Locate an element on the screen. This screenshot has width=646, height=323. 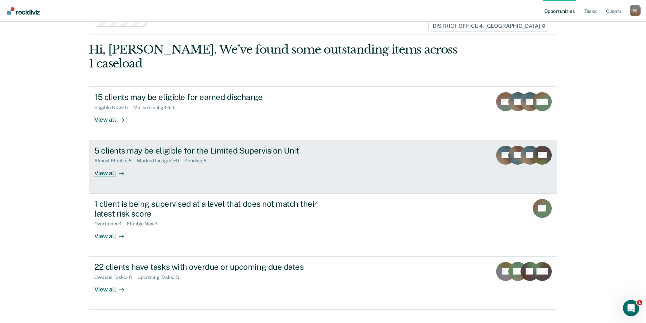
div: Pending : 5 is located at coordinates (198, 161).